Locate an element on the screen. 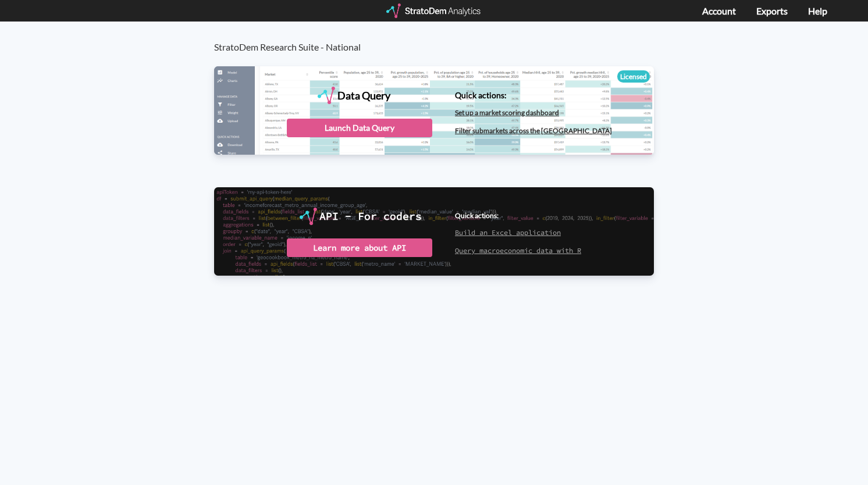  div: Licensed is located at coordinates (633, 76).